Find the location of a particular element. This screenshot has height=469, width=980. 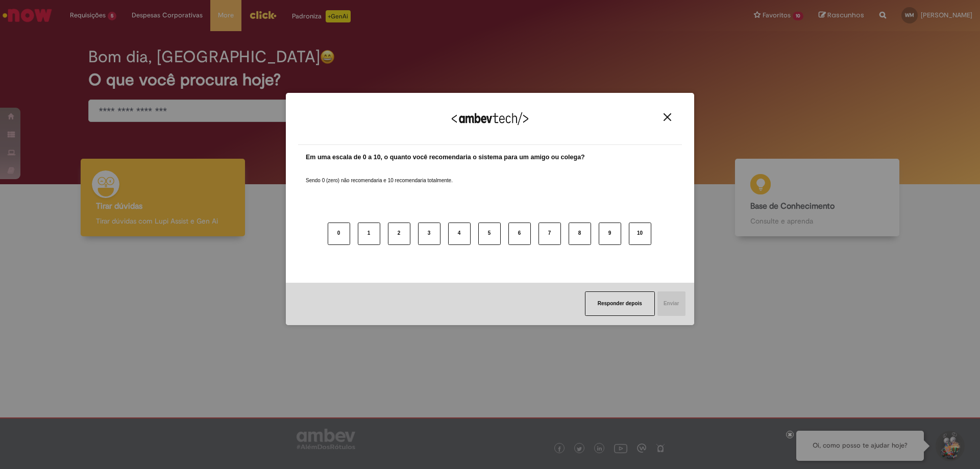

button: 7 is located at coordinates (550, 234).